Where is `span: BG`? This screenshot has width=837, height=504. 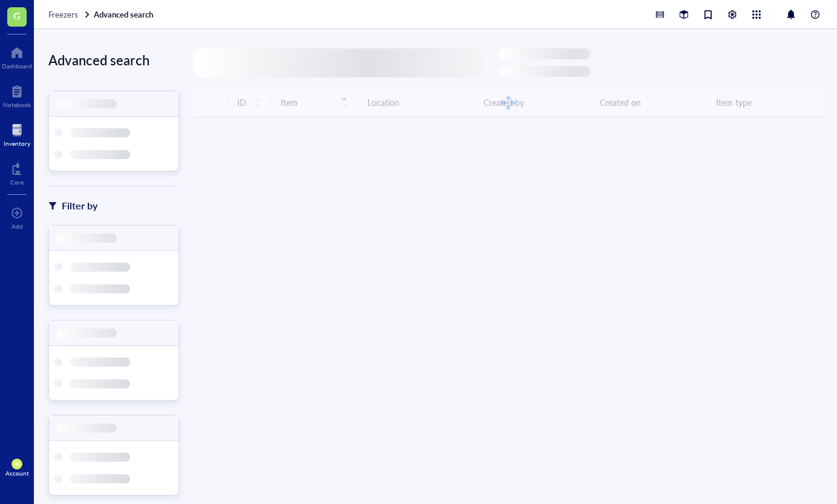
span: BG is located at coordinates (16, 464).